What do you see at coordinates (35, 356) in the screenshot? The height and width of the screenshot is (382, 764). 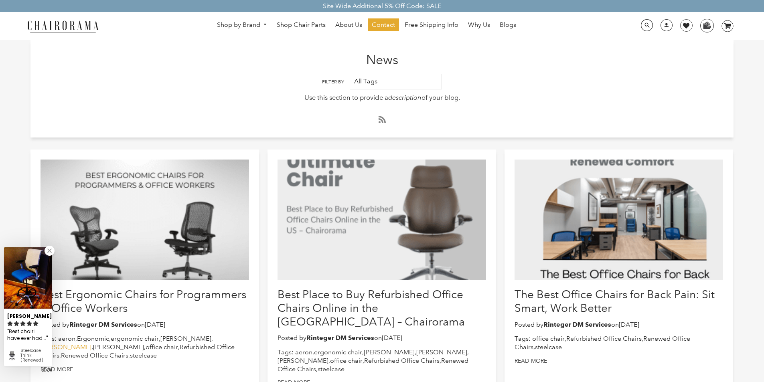 I see `div: Steelcase Think (Renewed)` at bounding box center [35, 356].